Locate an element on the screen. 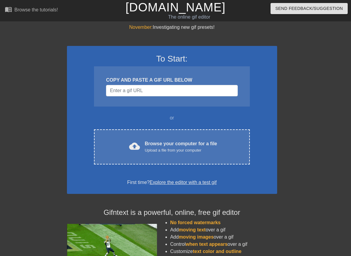 Image resolution: width=351 pixels, height=256 pixels. span: moving images is located at coordinates (196, 237).